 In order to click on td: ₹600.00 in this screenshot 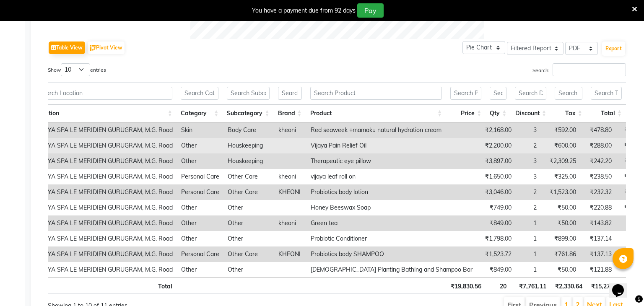, I will do `click(561, 146)`.